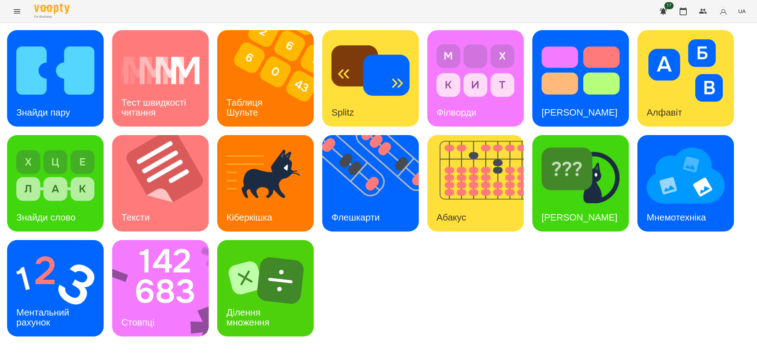 The width and height of the screenshot is (757, 362). What do you see at coordinates (55, 78) in the screenshot?
I see `a: Знайди паруЗнайди пару` at bounding box center [55, 78].